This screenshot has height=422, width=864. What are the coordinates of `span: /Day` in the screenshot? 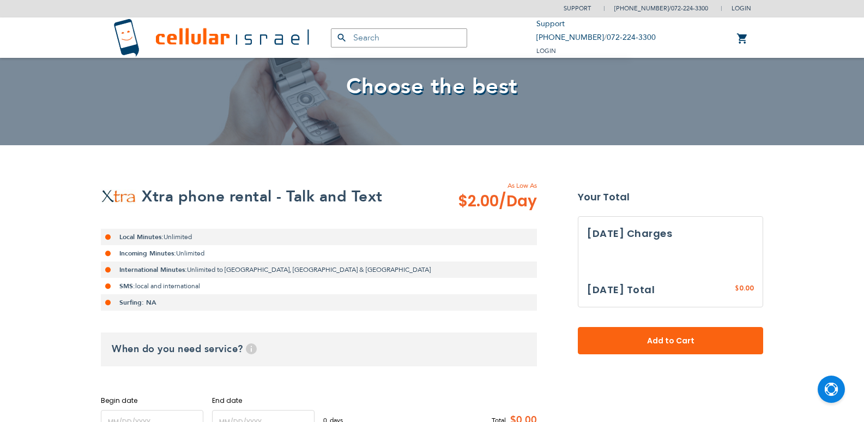 It's located at (518, 201).